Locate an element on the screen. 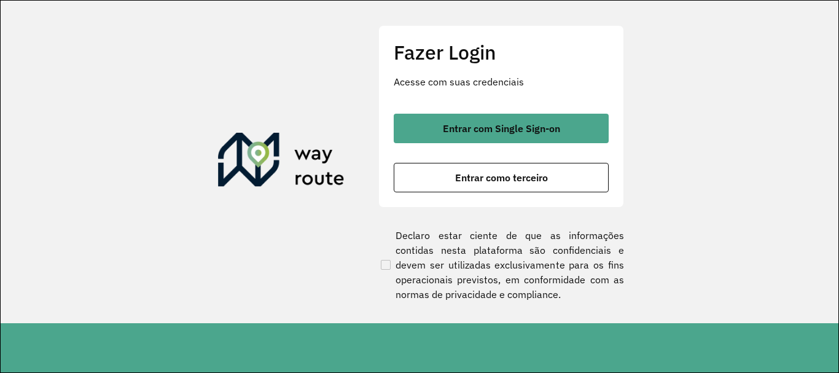  span: Entrar com Single Sign-on is located at coordinates (501, 128).